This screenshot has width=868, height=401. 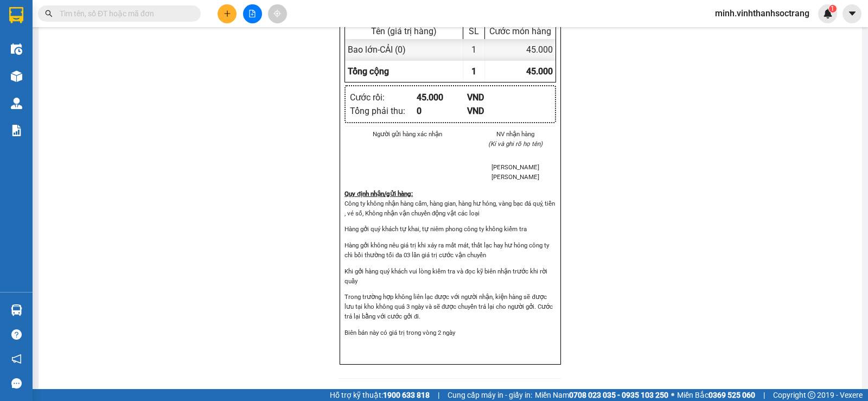 What do you see at coordinates (450, 229) in the screenshot?
I see `p: Hàng gởi quý khách tự khai, tự niêm phong công ty không kiểm tra` at bounding box center [450, 229].